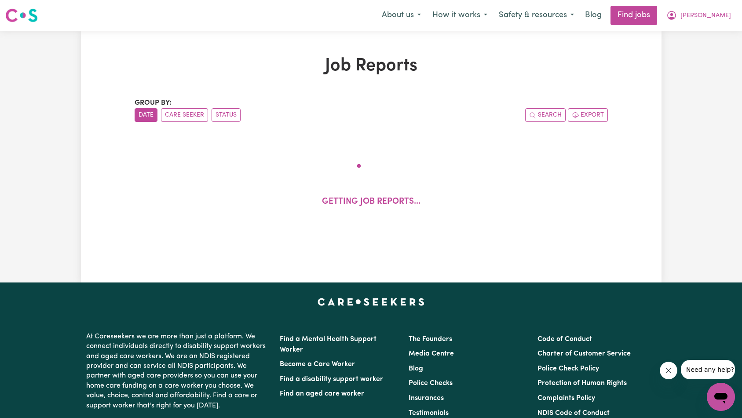 Image resolution: width=742 pixels, height=418 pixels. What do you see at coordinates (431, 354) in the screenshot?
I see `a: Media Centre` at bounding box center [431, 354].